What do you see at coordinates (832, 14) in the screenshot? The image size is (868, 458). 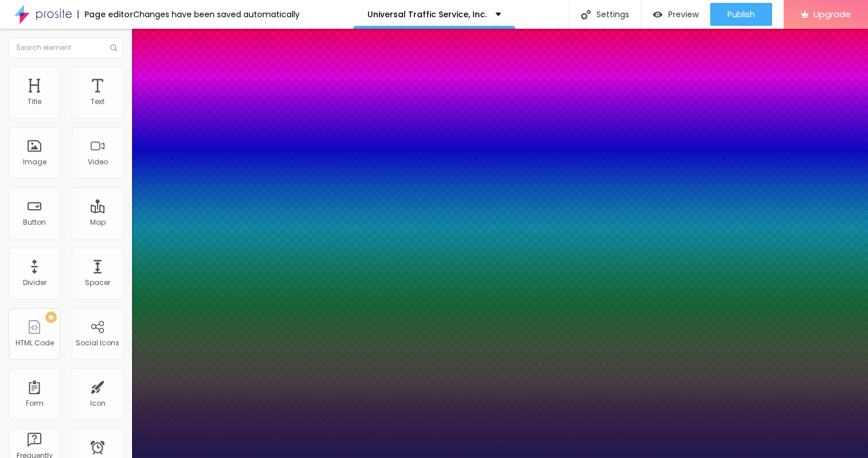 I see `span: Upgrade` at bounding box center [832, 14].